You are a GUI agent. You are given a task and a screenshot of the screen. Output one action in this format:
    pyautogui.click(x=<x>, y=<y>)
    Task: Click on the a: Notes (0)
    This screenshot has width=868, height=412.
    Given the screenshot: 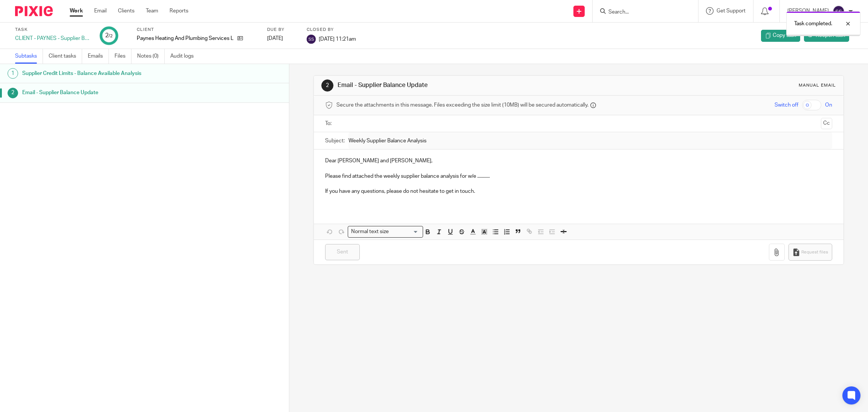 What is the action you would take?
    pyautogui.click(x=151, y=56)
    